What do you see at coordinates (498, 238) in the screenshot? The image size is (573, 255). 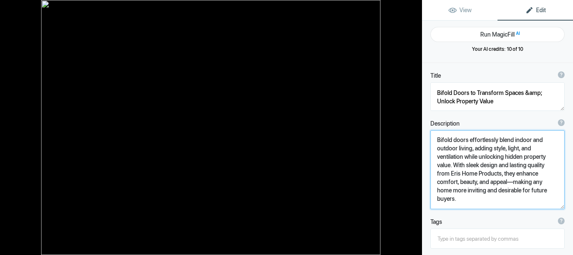 I see `input: Type in tags separated by commas` at bounding box center [498, 238].